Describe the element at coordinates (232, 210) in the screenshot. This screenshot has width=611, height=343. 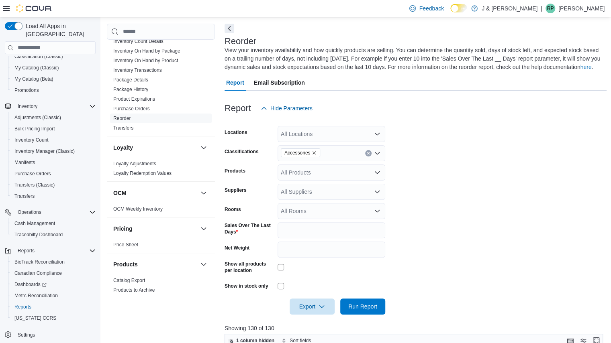
I see `label: Rooms` at that location.